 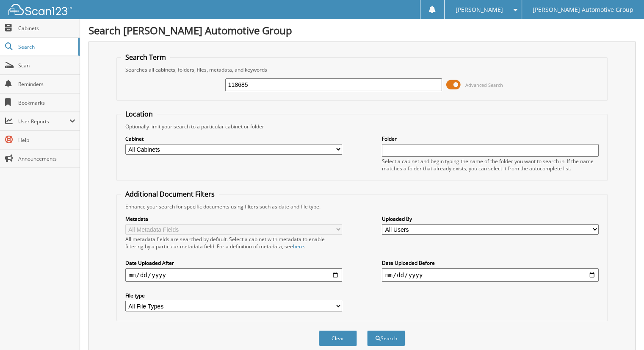 I want to click on span: Bookmarks, so click(x=47, y=103).